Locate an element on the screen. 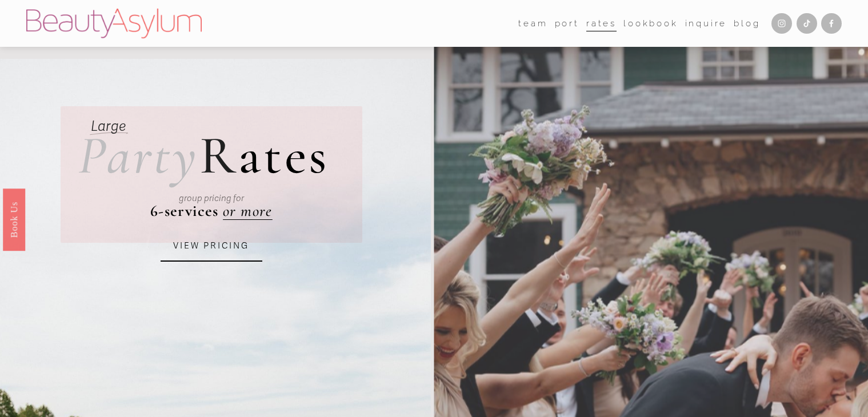 The width and height of the screenshot is (868, 417). a: Instagram is located at coordinates (782, 23).